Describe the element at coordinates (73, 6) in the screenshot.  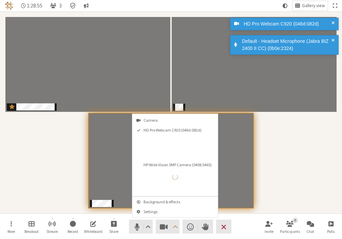
I see `div: Meeting details Encryption enabled` at that location.